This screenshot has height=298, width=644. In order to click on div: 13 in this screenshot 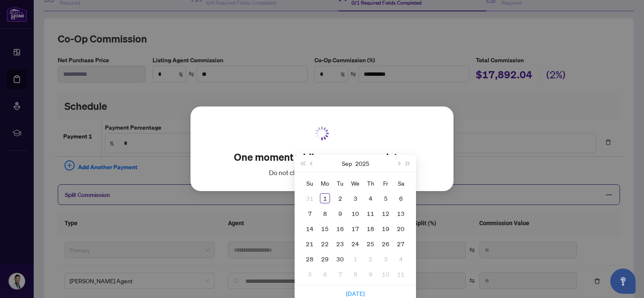, I will do `click(401, 214)`.